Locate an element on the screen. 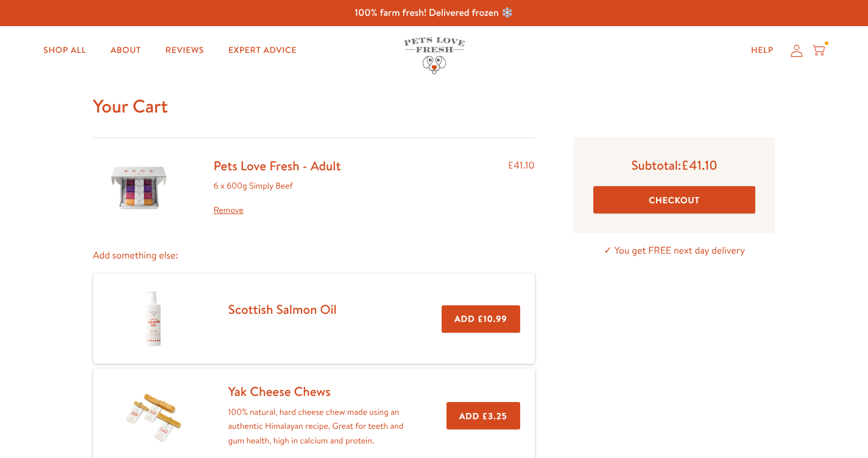 Image resolution: width=868 pixels, height=458 pixels. span: £41.10 is located at coordinates (699, 165).